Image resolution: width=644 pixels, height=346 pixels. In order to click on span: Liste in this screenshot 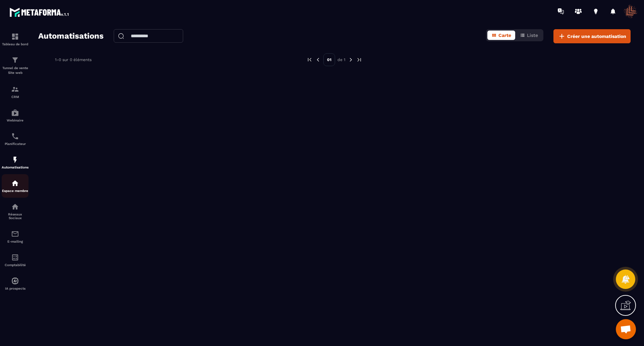, I will do `click(532, 36)`.